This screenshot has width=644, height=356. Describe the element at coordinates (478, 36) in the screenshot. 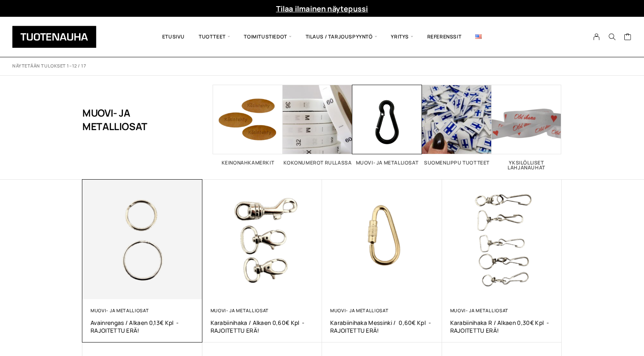

I see `img: English` at that location.